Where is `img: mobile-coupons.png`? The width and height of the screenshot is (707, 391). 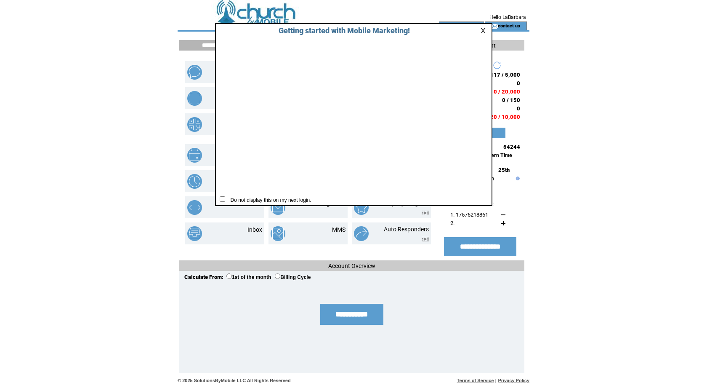 img: mobile-coupons.png is located at coordinates (195, 98).